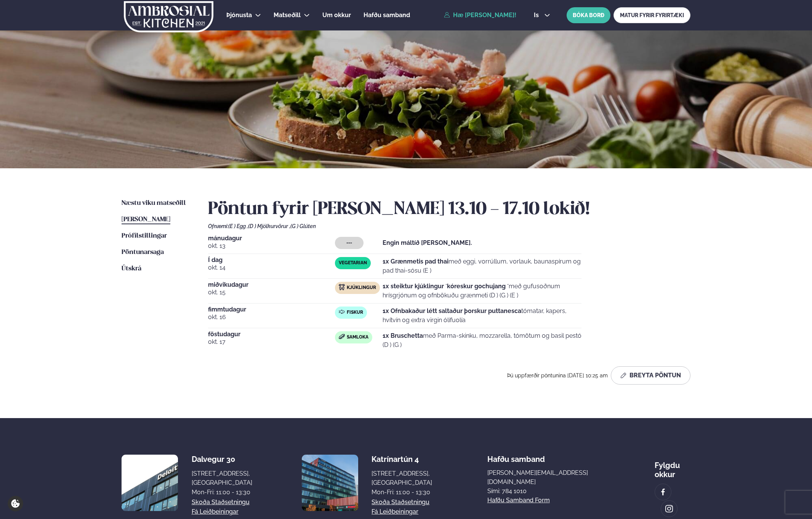 This screenshot has height=519, width=812. What do you see at coordinates (271, 246) in the screenshot?
I see `span: okt. 13` at bounding box center [271, 246].